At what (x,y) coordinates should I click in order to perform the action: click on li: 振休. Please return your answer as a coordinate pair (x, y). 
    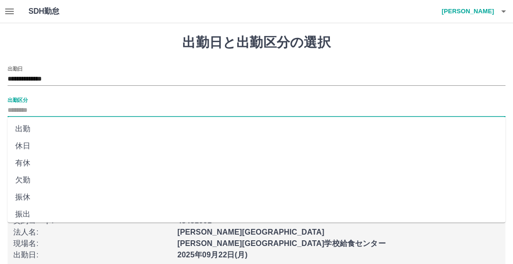
    Looking at the image, I should click on (256, 198).